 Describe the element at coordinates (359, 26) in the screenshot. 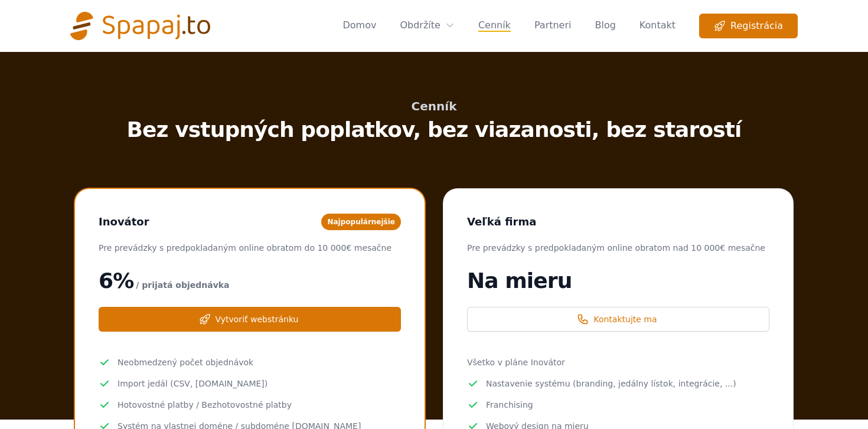

I see `a: Domov` at that location.